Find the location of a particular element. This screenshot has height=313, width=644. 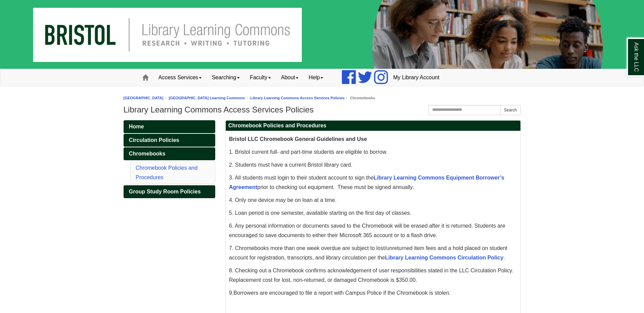

span: 6. Any personal information or documents saved to the Chromebook will be erased after it is retur... is located at coordinates (367, 231).